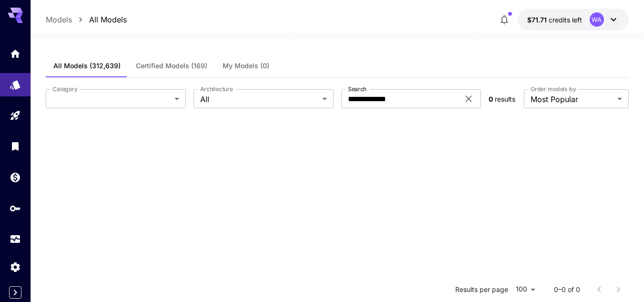 The width and height of the screenshot is (644, 302). I want to click on div: Usage, so click(15, 239).